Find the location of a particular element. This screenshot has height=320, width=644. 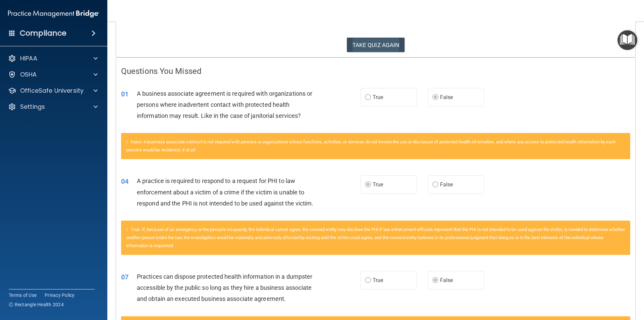

span: Practices can dispose protected health information in a dumpster accessible by the public so long... is located at coordinates (225, 287).